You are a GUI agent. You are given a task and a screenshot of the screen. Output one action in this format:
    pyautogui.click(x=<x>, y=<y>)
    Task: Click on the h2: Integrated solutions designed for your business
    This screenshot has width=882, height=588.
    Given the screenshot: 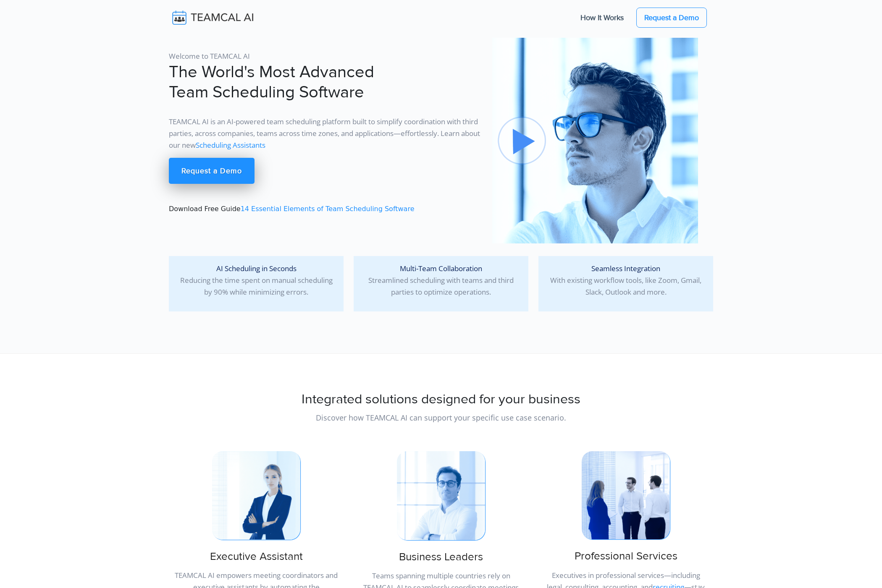 What is the action you would take?
    pyautogui.click(x=441, y=400)
    